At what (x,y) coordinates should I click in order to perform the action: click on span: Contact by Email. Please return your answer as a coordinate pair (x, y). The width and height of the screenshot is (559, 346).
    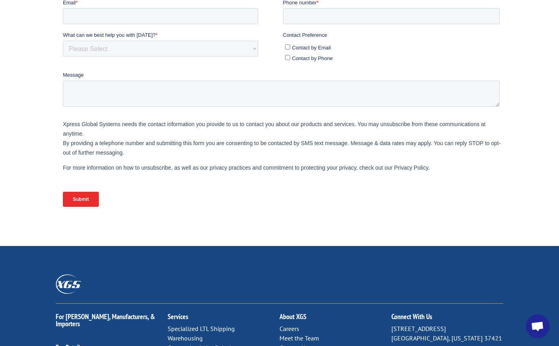
    Looking at the image, I should click on (249, 81).